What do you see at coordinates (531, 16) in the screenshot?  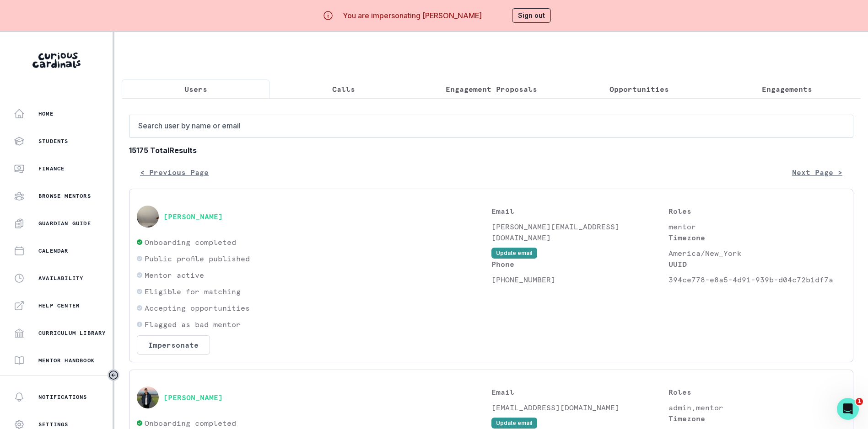 I see `button: Sign out` at bounding box center [531, 16].